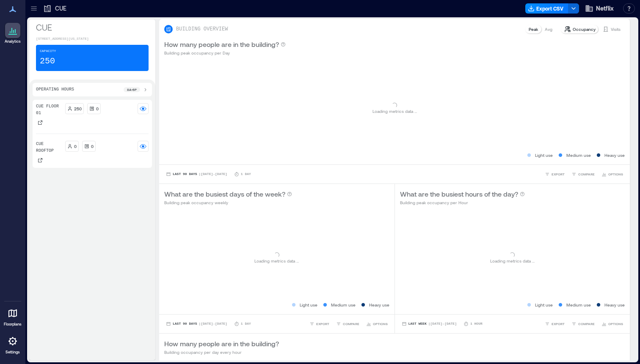  What do you see at coordinates (616, 29) in the screenshot?
I see `p: Visits` at bounding box center [616, 29].